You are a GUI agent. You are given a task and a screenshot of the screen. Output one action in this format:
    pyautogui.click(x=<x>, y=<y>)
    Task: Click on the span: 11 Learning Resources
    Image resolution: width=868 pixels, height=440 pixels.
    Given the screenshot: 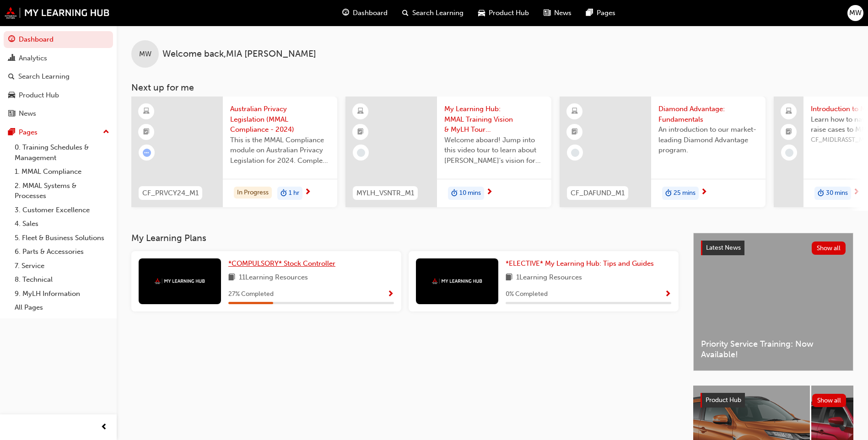 What is the action you would take?
    pyautogui.click(x=273, y=277)
    